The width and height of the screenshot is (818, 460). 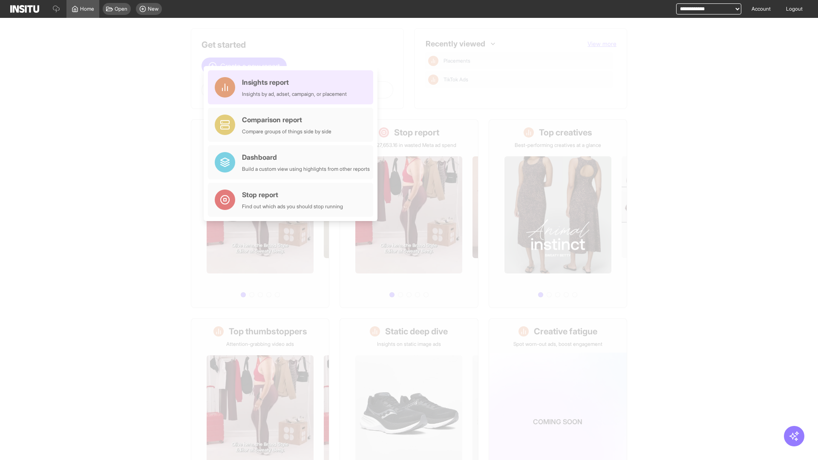 I want to click on div: Insights report, so click(x=295, y=82).